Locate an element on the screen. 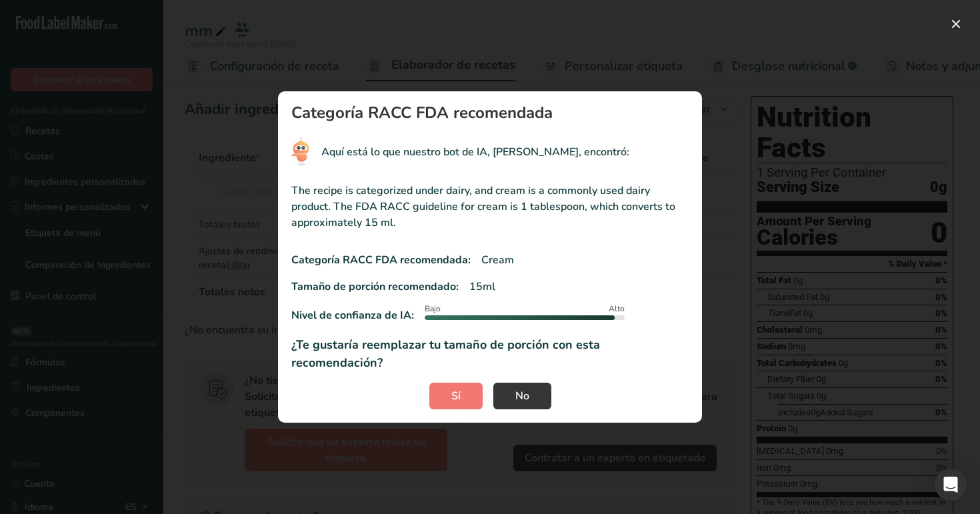 This screenshot has width=980, height=514. p: Cream is located at coordinates (497, 260).